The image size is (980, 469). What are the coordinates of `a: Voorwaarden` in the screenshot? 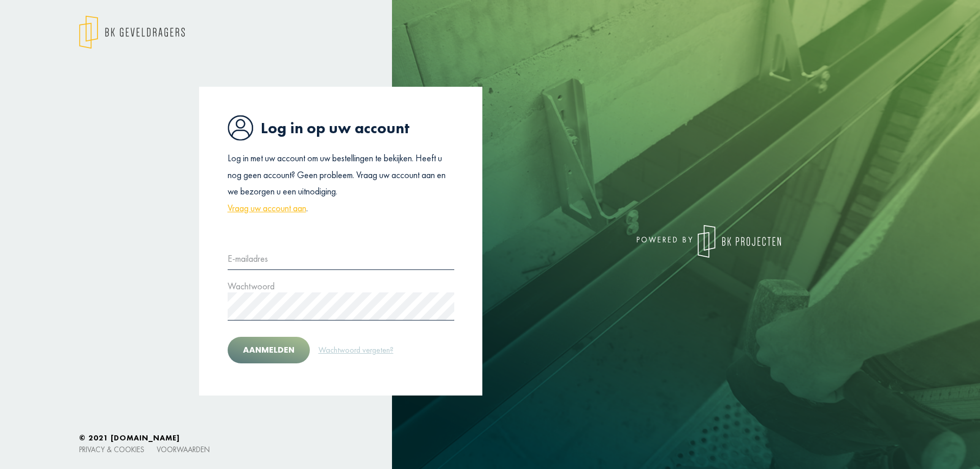 It's located at (183, 449).